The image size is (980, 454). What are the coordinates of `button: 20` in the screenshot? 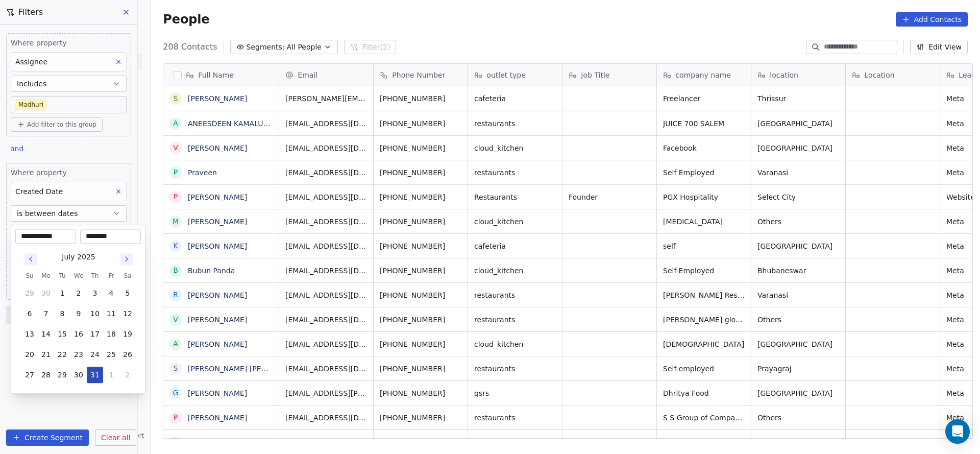 It's located at (30, 355).